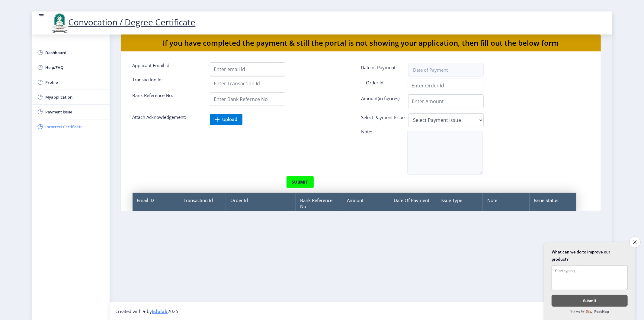 The width and height of the screenshot is (644, 320). What do you see at coordinates (75, 53) in the screenshot?
I see `span: Dashboard` at bounding box center [75, 53].